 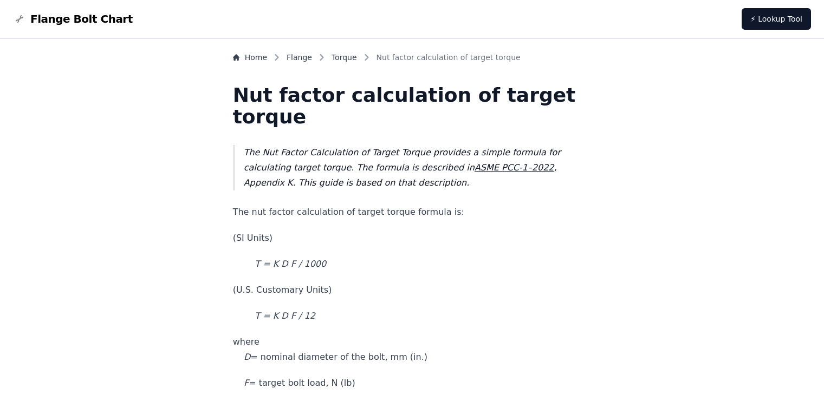 What do you see at coordinates (412, 350) in the screenshot?
I see `p: where = nominal diameter of the bolt, mm (in.)` at bounding box center [412, 350].